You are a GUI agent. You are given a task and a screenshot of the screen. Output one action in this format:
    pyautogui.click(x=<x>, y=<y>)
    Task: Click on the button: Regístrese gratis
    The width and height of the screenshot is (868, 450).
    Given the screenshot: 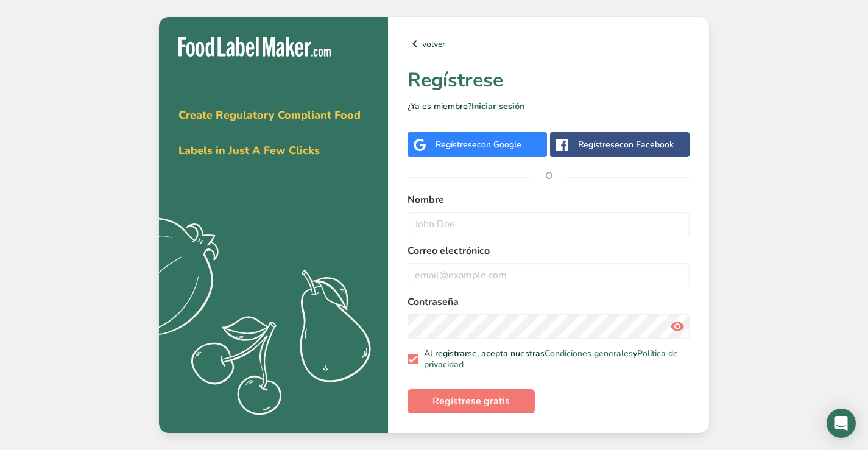 What is the action you would take?
    pyautogui.click(x=470, y=401)
    